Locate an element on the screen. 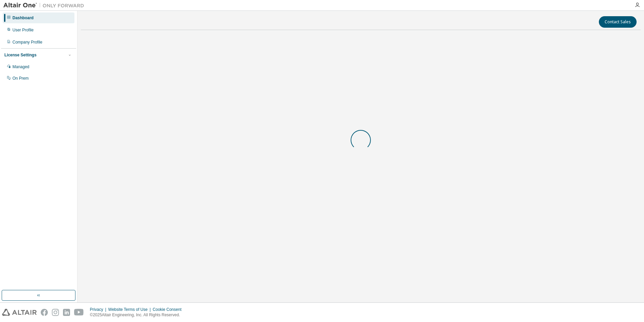  img: linkedin.svg is located at coordinates (66, 312).